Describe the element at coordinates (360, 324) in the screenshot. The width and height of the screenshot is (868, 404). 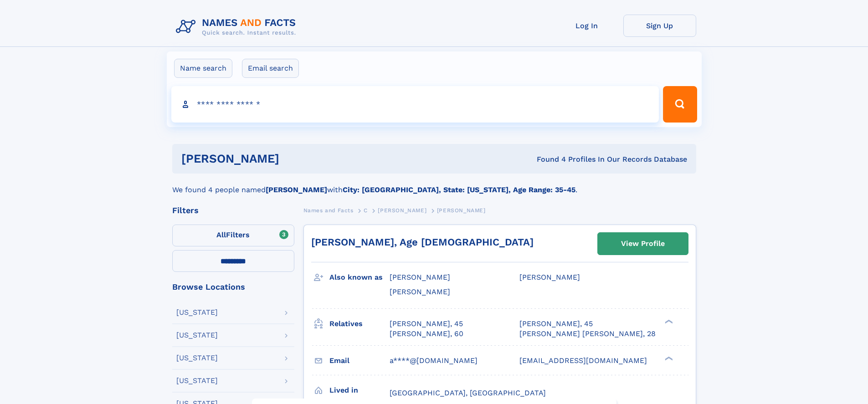
I see `h3: Relatives` at that location.